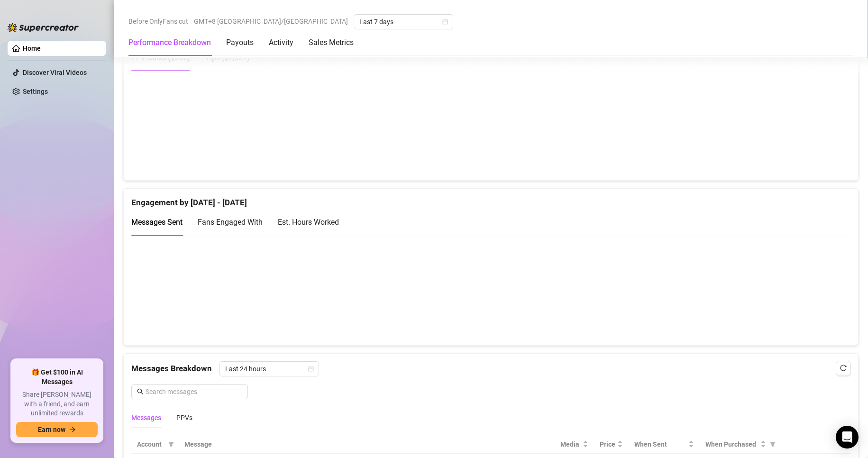  Describe the element at coordinates (170, 42) in the screenshot. I see `div: Performance Breakdown` at that location.